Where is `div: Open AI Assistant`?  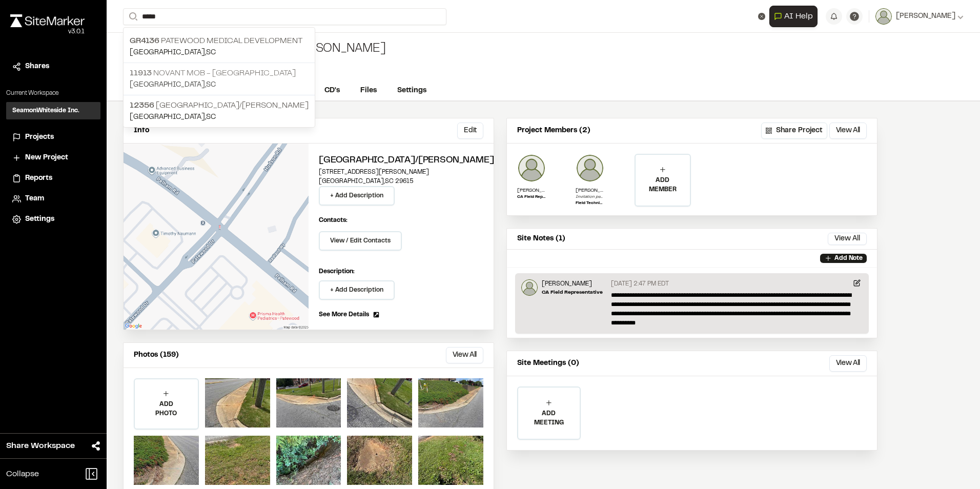
div: Open AI Assistant is located at coordinates (795, 16).